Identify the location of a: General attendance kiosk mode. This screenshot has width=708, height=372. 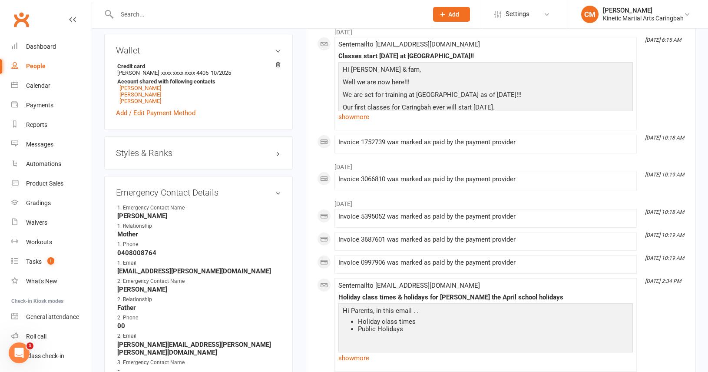
(51, 316).